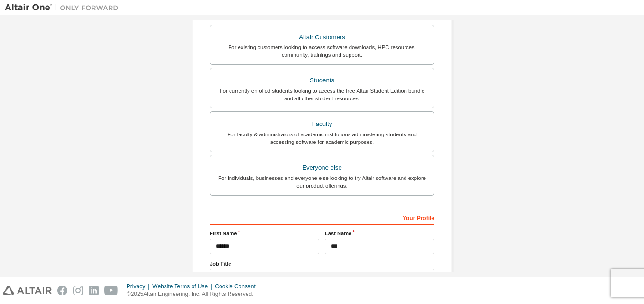  I want to click on img: altair_logo.svg, so click(27, 291).